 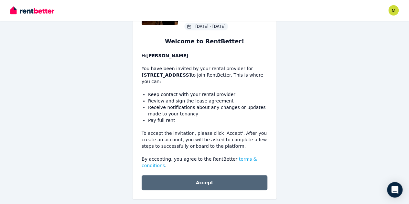 I want to click on p: To accept the invitation, please click 'Accept'. After you create an account, you will be asked t..., so click(x=205, y=140).